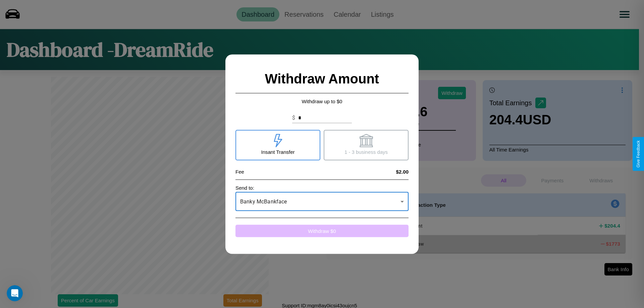 The height and width of the screenshot is (308, 644). I want to click on p: Insant Transfer, so click(277, 152).